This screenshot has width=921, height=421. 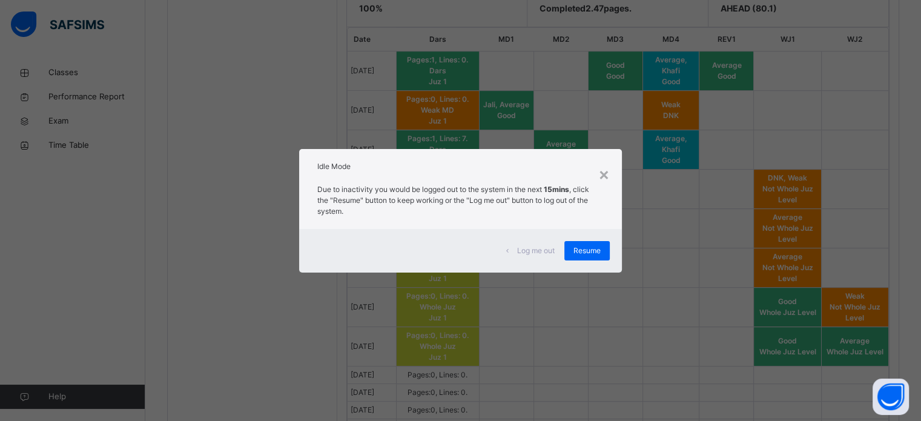 What do you see at coordinates (460, 200) in the screenshot?
I see `p: Due to inactivity you would be logged out to the system in the next , click the "Resume" button t...` at bounding box center [460, 200].